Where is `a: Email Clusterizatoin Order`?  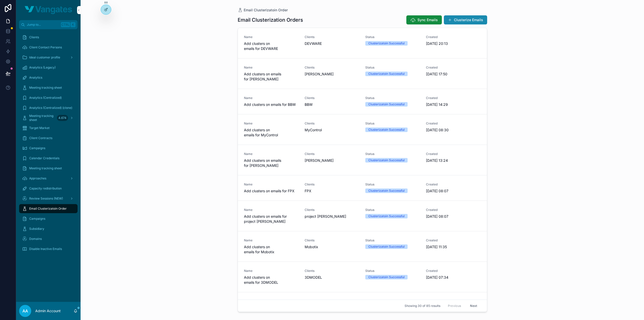 a: Email Clusterizatoin Order is located at coordinates (262, 10).